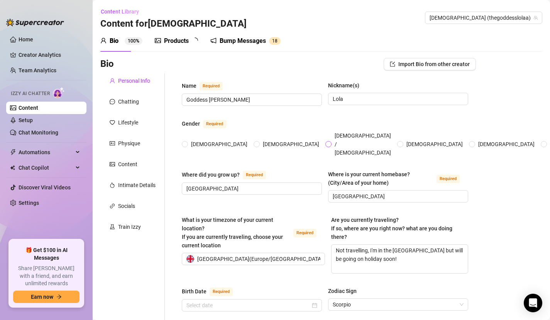  I want to click on div: Gender, so click(191, 124).